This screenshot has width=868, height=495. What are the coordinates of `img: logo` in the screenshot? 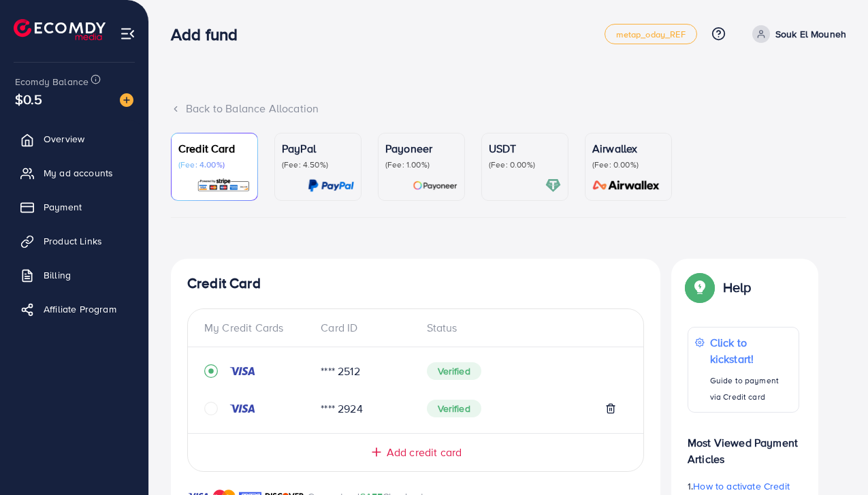 It's located at (59, 29).